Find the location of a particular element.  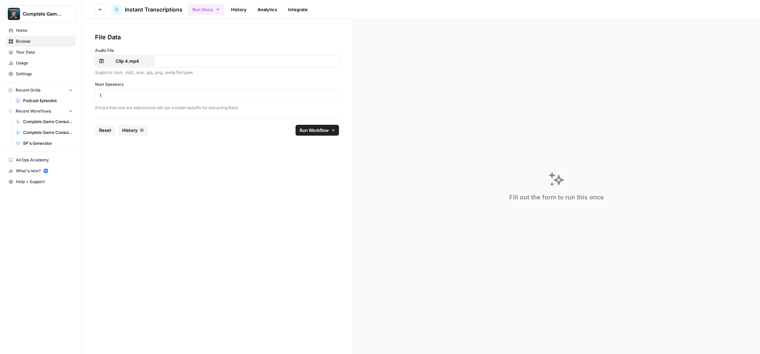

span: Help + Support is located at coordinates (44, 182).